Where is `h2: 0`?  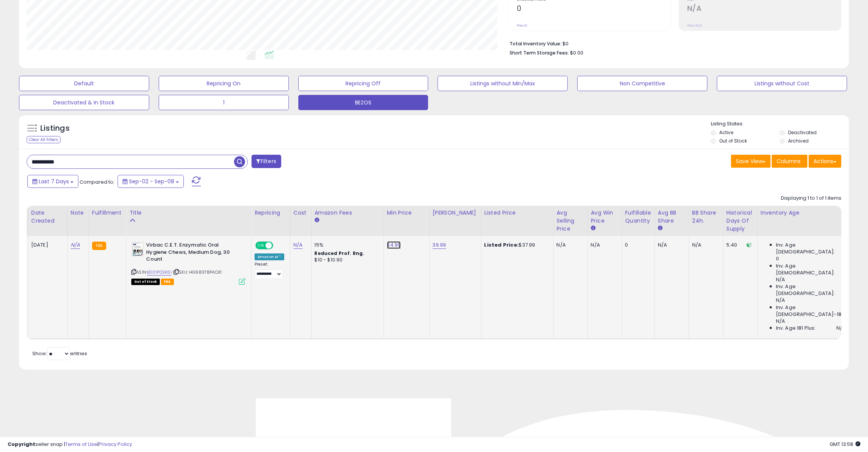
h2: 0 is located at coordinates (593, 9).